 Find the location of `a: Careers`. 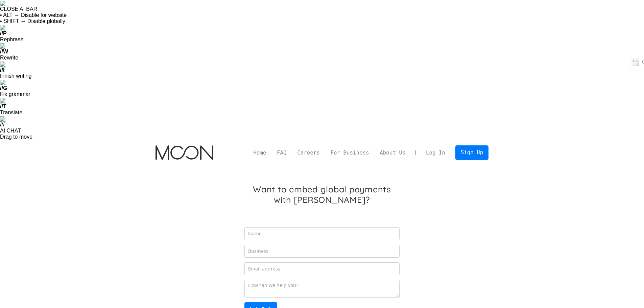

a: Careers is located at coordinates (309, 153).